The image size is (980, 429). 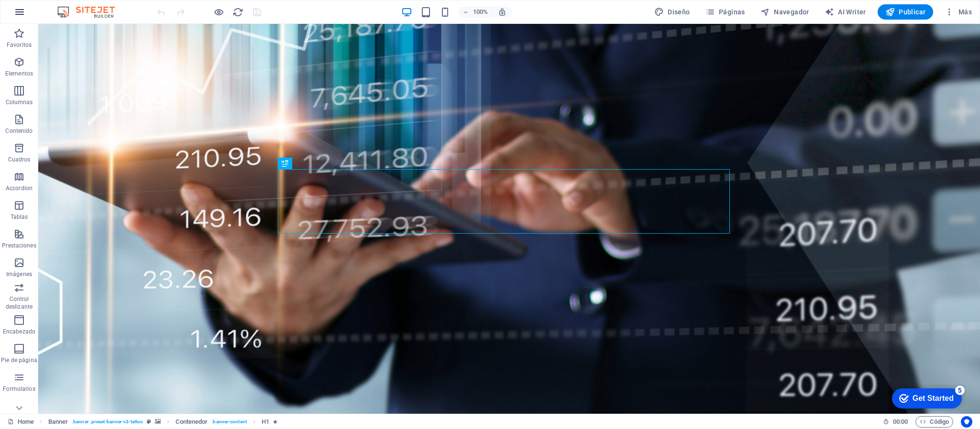 I want to click on p: Columnas, so click(x=19, y=102).